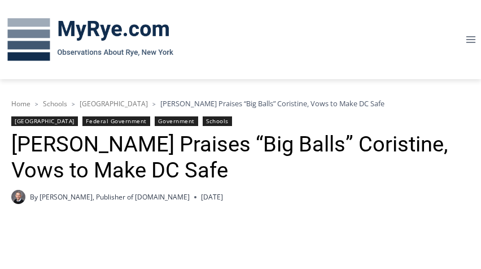 The height and width of the screenshot is (269, 481). What do you see at coordinates (21, 103) in the screenshot?
I see `a: Home` at bounding box center [21, 103].